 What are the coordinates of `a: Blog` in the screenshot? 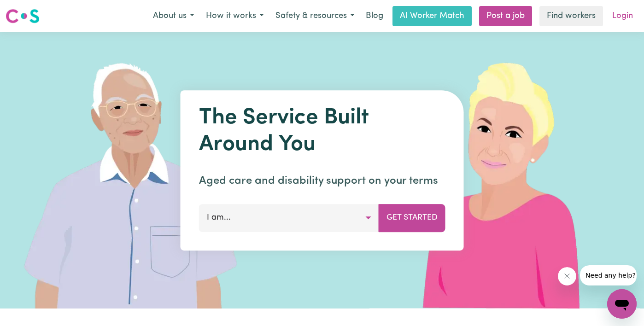 It's located at (375, 16).